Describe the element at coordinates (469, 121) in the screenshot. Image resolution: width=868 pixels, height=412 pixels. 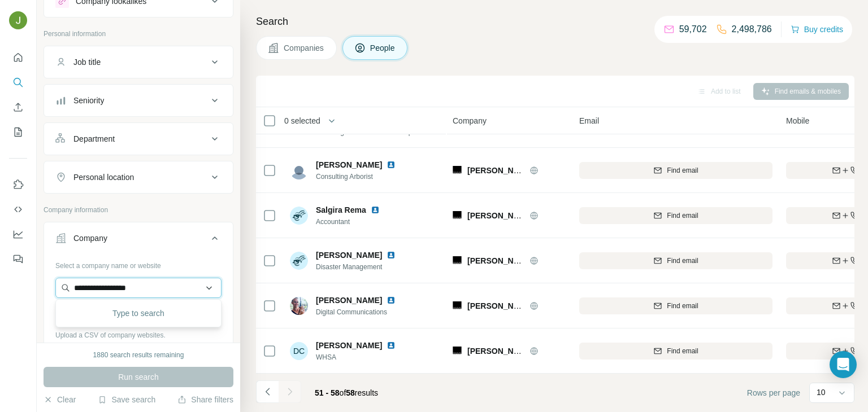
I see `span: Company` at that location.